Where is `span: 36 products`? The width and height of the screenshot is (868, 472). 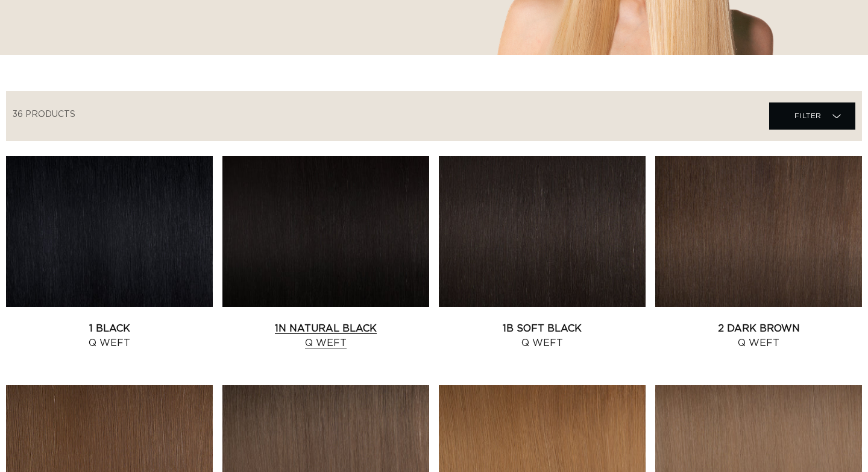
span: 36 products is located at coordinates (44, 114).